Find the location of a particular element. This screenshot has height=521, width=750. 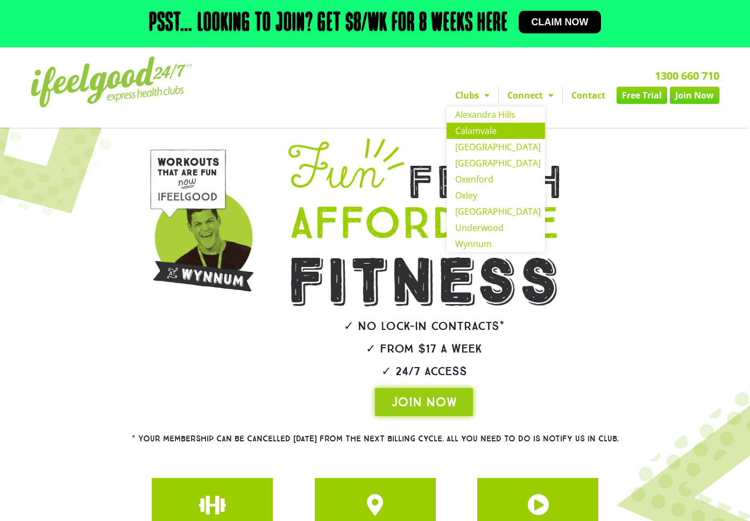

h2: ✓ No lock-in contracts* is located at coordinates (424, 326).